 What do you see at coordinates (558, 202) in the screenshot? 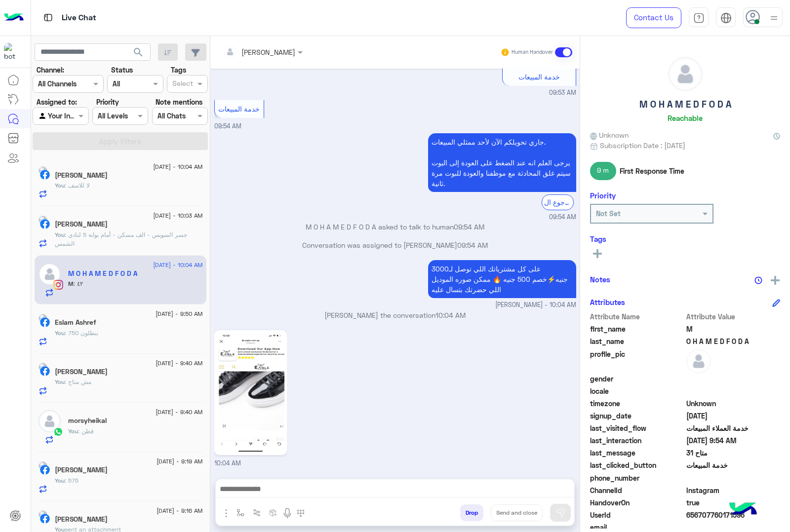
I see `div: الرجوع ال Bot` at bounding box center [558, 202].